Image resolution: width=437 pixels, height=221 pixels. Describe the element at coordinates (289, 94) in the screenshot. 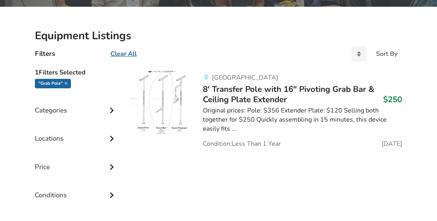

I see `span: 8' Transfer Pole with 16" Pivoting Grab Bar & Ceiling Plate Extender` at that location.